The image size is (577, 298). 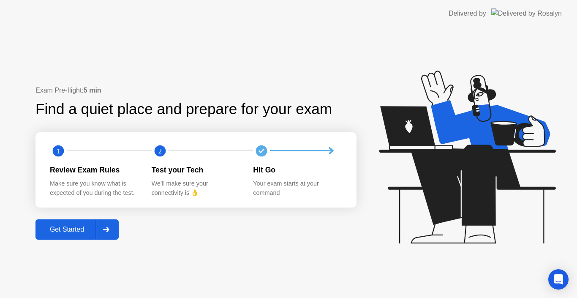 I want to click on div: Your exam starts at your command, so click(x=297, y=188).